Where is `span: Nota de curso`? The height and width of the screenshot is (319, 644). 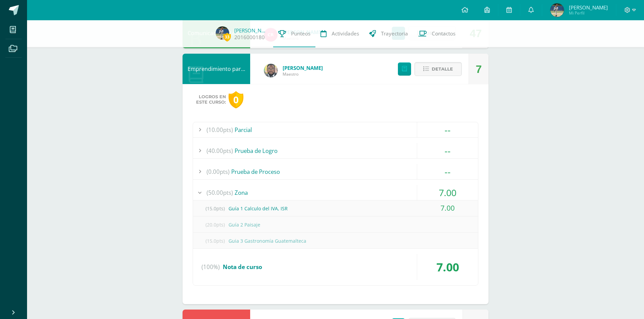 span: Nota de curso is located at coordinates (243, 267).